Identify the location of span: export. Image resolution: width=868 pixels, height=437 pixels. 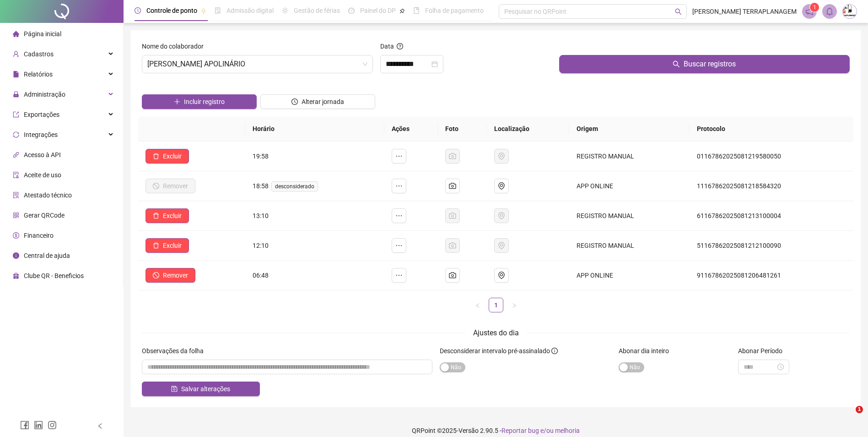
(16, 115).